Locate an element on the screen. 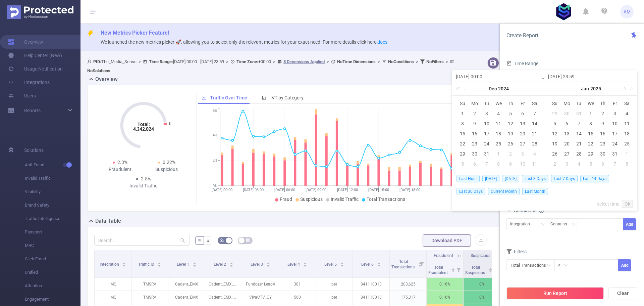 The image size is (644, 306). td: December 18, 2024 is located at coordinates (499, 134).